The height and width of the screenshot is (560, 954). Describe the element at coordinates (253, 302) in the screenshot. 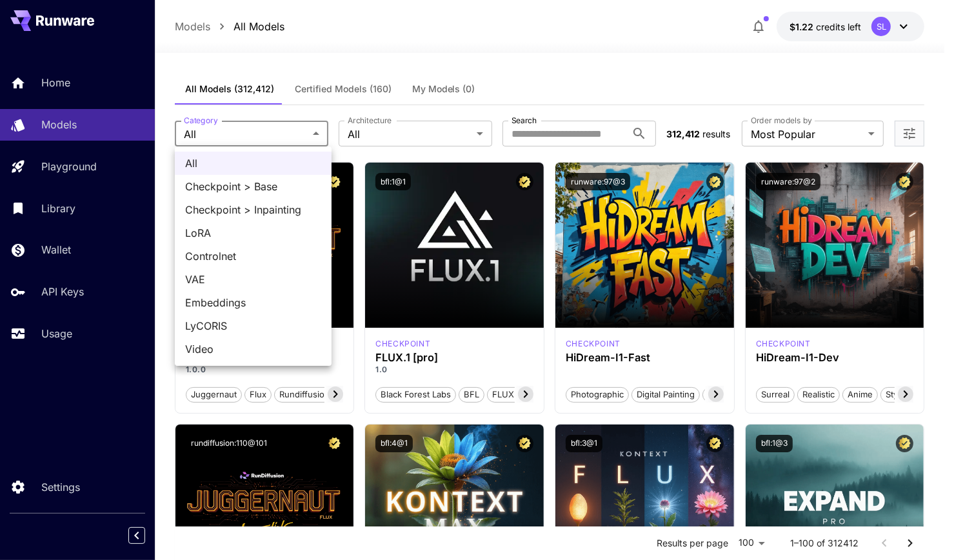

I see `span: Embeddings` at that location.